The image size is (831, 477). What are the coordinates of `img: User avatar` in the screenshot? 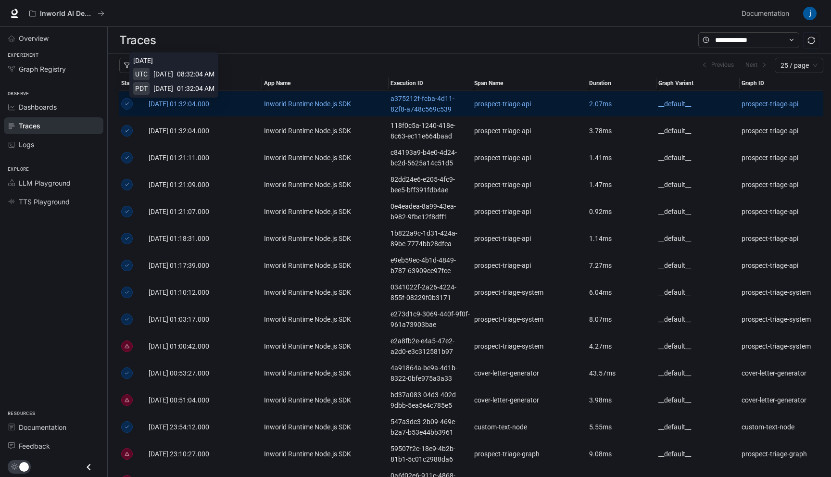 It's located at (810, 13).